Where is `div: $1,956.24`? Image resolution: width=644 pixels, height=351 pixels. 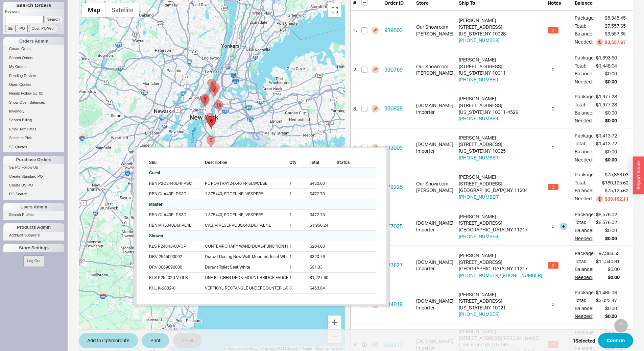
div: $1,956.24 is located at coordinates (322, 225).